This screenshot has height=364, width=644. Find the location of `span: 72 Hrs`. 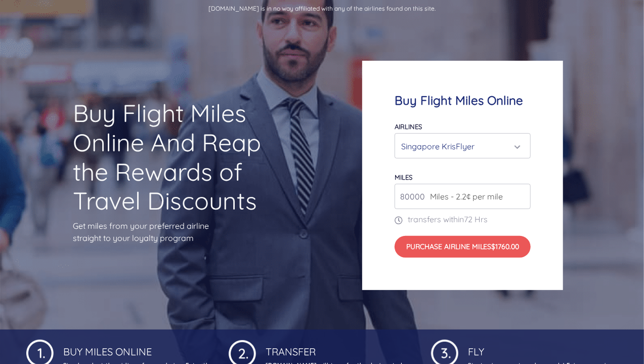

span: 72 Hrs is located at coordinates (475, 220).